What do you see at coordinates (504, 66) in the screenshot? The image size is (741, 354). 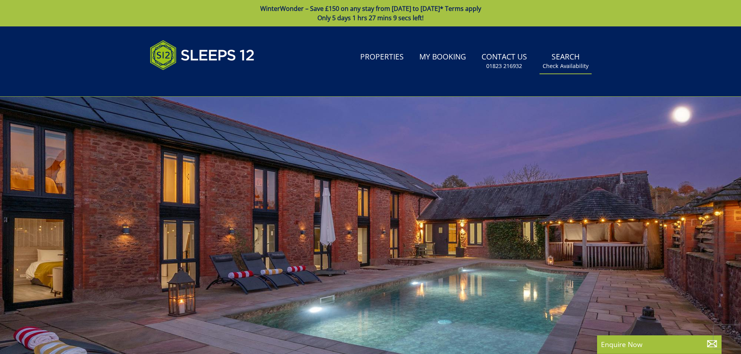 I see `small: 01823 216932` at bounding box center [504, 66].